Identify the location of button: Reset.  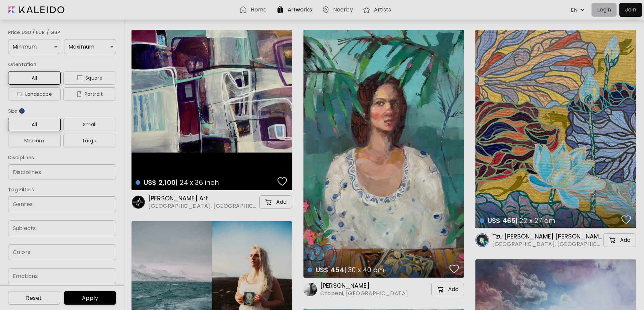
(34, 298).